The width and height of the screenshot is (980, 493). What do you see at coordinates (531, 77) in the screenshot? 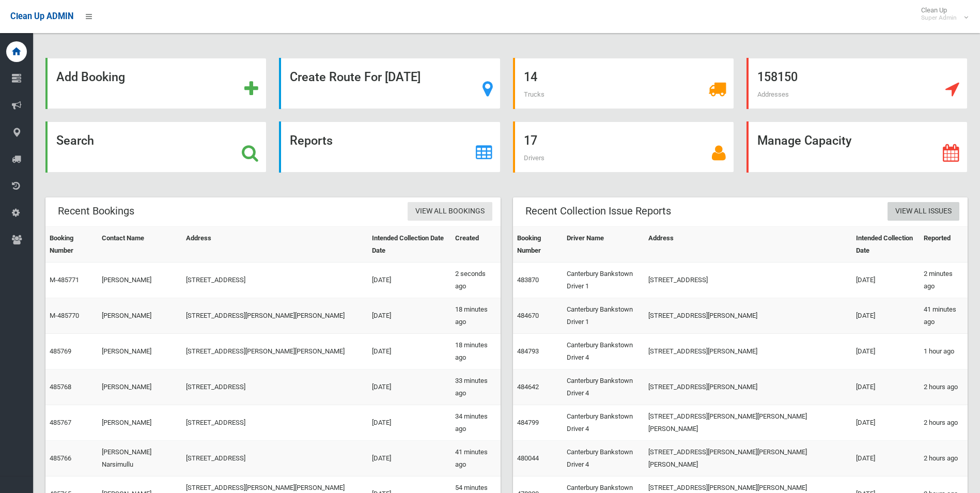
I see `strong: 14` at bounding box center [531, 77].